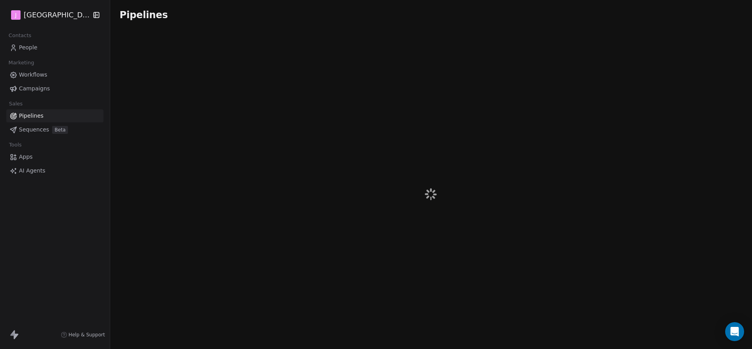  I want to click on a: AI Agents, so click(55, 171).